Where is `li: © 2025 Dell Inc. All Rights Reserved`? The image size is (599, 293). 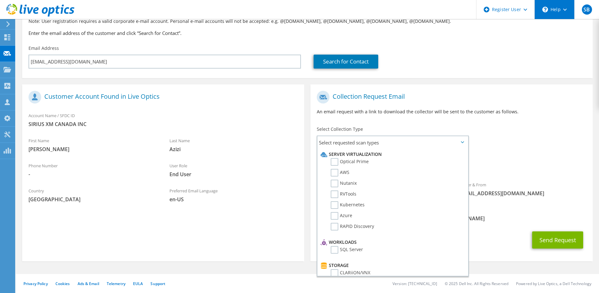
li: © 2025 Dell Inc. All Rights Reserved is located at coordinates (477, 283).